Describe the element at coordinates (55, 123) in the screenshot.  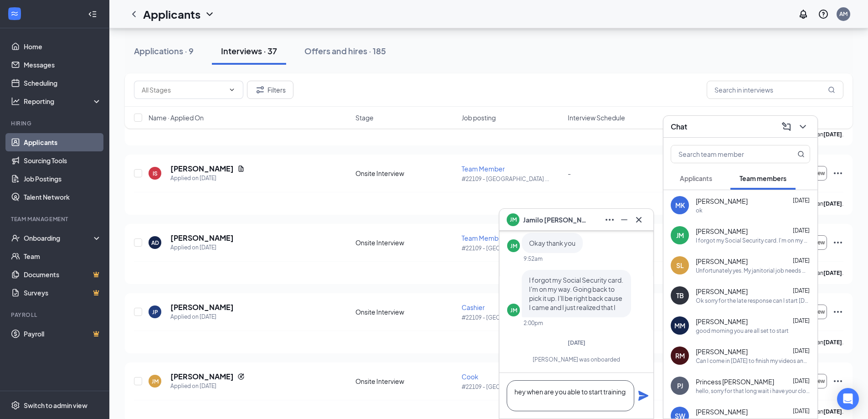
I see `div: Hiring` at that location.